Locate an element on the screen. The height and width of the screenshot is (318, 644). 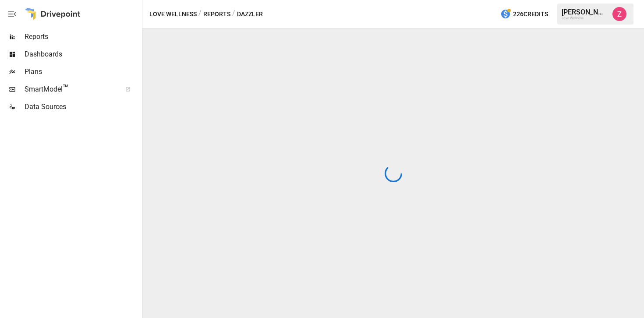
span: ™ is located at coordinates (66, 88).